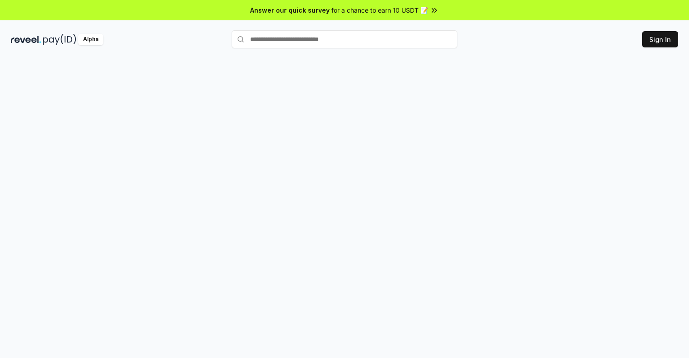  What do you see at coordinates (60, 39) in the screenshot?
I see `img: pay_id` at bounding box center [60, 39].